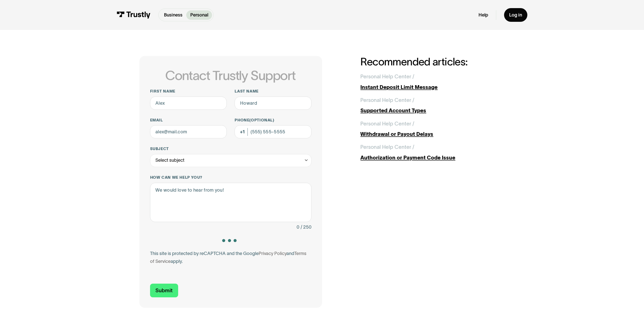 The image size is (644, 328). What do you see at coordinates (173, 15) in the screenshot?
I see `a: Business` at bounding box center [173, 15].